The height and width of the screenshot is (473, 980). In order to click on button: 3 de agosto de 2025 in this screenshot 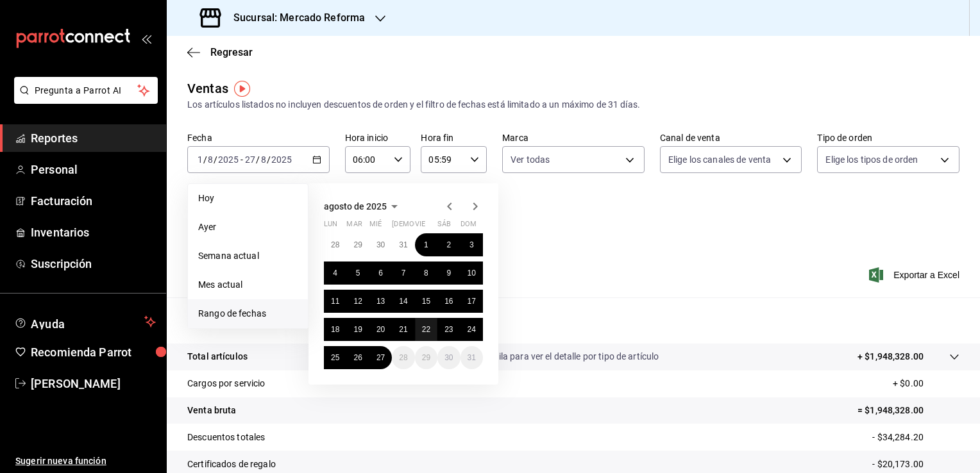, I will do `click(471, 245)`.